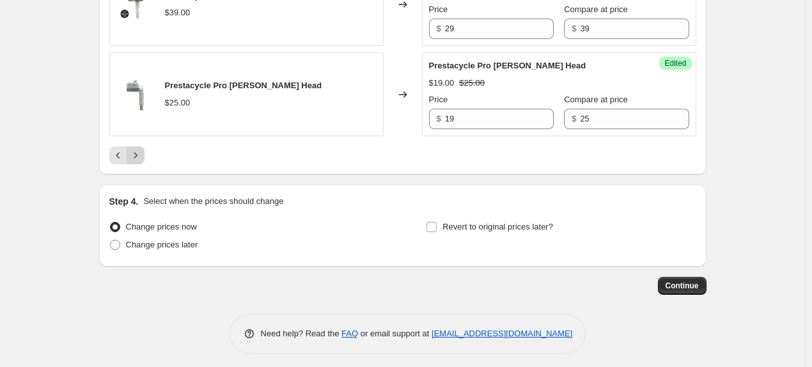  Describe the element at coordinates (118, 155) in the screenshot. I see `button: Previous` at that location.